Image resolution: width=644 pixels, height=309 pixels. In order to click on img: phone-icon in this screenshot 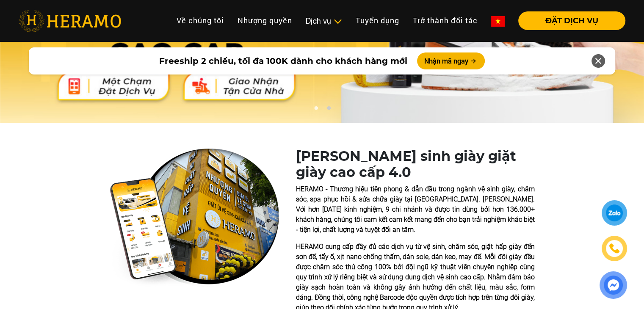, I will do `click(614, 249)`.